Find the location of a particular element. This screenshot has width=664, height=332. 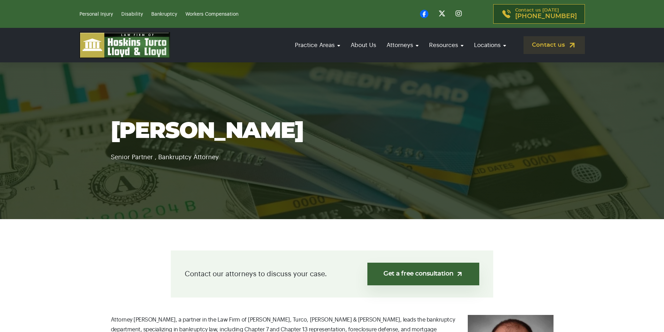

a: Locations is located at coordinates (490, 45).